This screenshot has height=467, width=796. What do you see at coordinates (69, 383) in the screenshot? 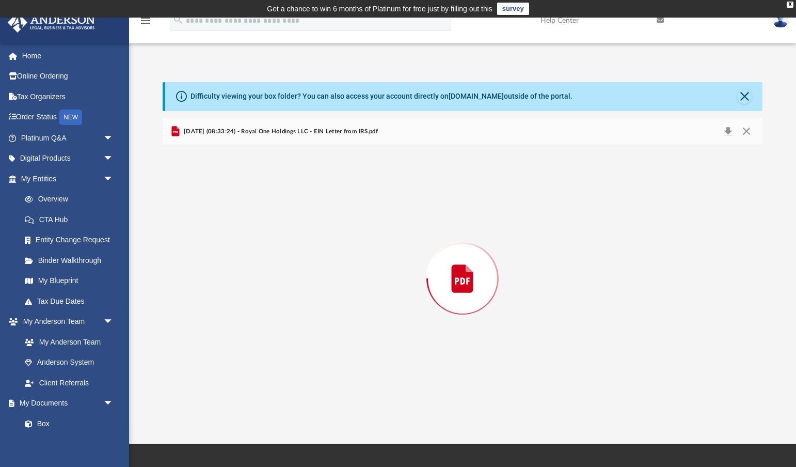
I see `a: Client Referrals` at bounding box center [69, 383].